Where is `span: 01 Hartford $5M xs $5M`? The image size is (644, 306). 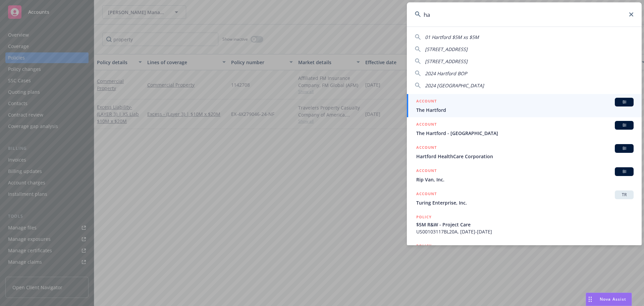
span: 01 Hartford $5M xs $5M is located at coordinates (452, 37).